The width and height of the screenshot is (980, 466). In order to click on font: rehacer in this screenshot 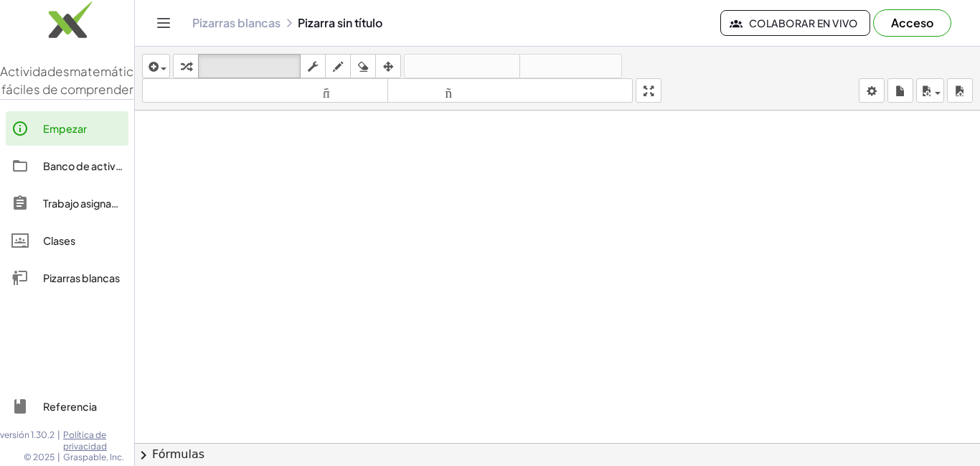, I will do `click(570, 66)`.